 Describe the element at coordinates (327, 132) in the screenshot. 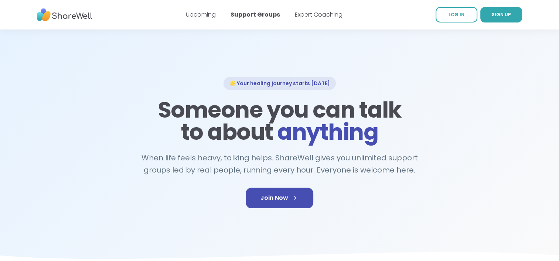

I see `span: anything` at that location.